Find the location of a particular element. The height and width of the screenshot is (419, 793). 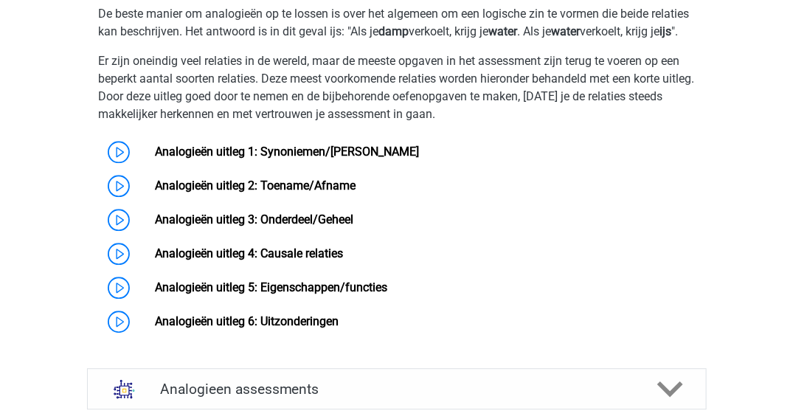

a: Analogieën uitleg 6: Uitzonderingen is located at coordinates (246, 321).